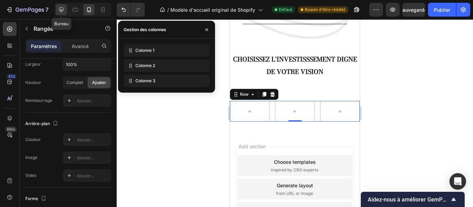 This screenshot has width=473, height=207. Describe the element at coordinates (47, 10) in the screenshot. I see `font: 7` at that location.